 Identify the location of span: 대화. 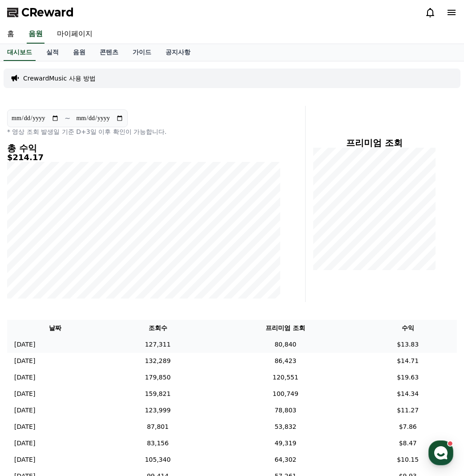
(86, 299).